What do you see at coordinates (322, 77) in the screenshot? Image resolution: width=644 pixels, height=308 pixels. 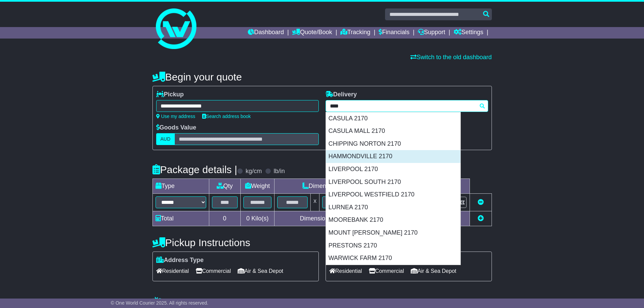 I see `h4: Begin your quote` at bounding box center [322, 77].